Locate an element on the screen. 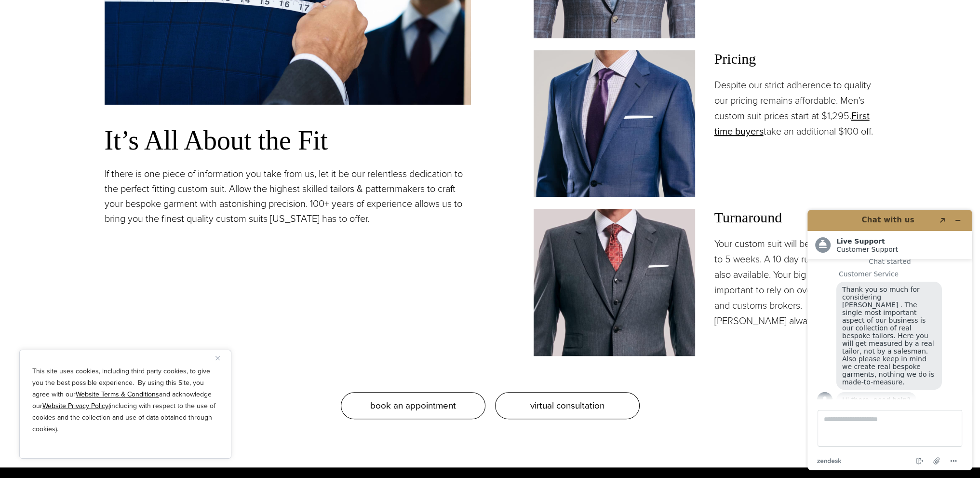  a: book an appointment is located at coordinates (413, 405).